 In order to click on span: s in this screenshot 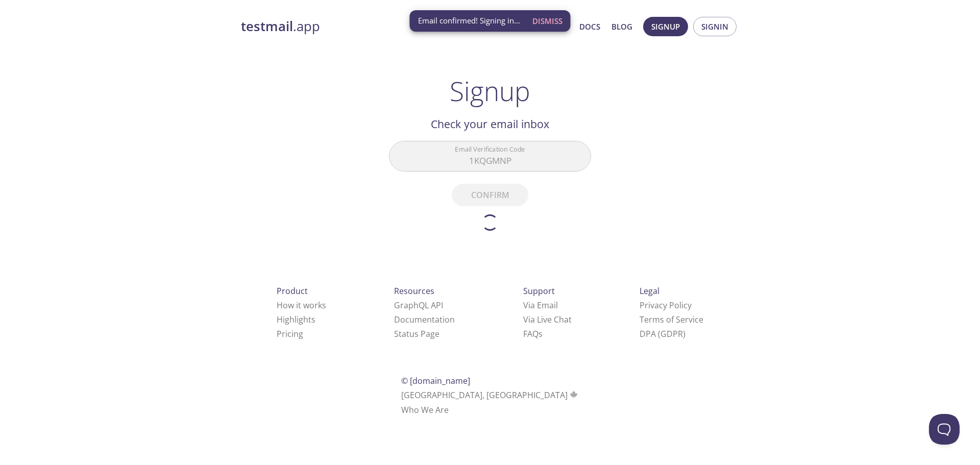, I will do `click(541, 334)`.